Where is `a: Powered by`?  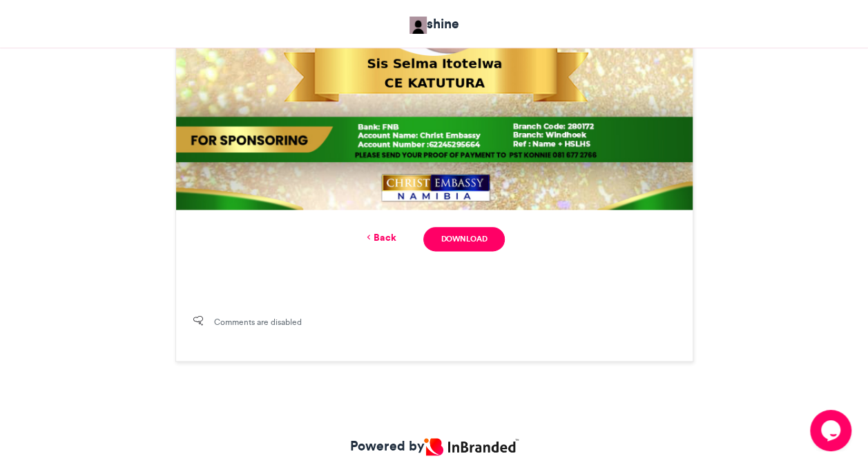 a: Powered by is located at coordinates (434, 446).